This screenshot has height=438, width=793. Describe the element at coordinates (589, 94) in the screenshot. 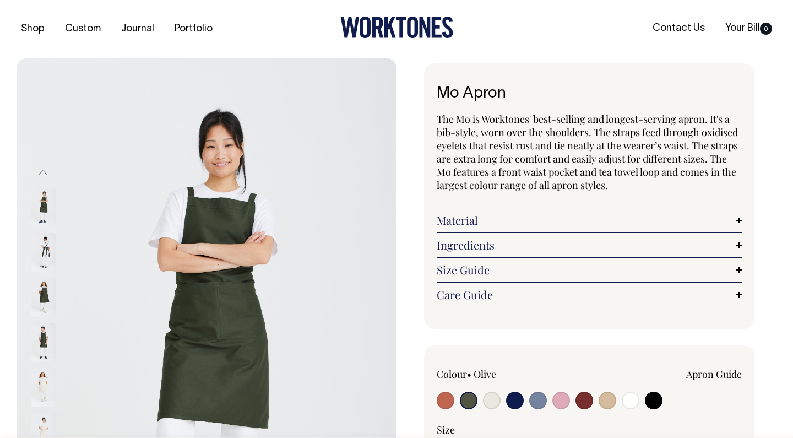

I see `h1: Mo Apron` at that location.